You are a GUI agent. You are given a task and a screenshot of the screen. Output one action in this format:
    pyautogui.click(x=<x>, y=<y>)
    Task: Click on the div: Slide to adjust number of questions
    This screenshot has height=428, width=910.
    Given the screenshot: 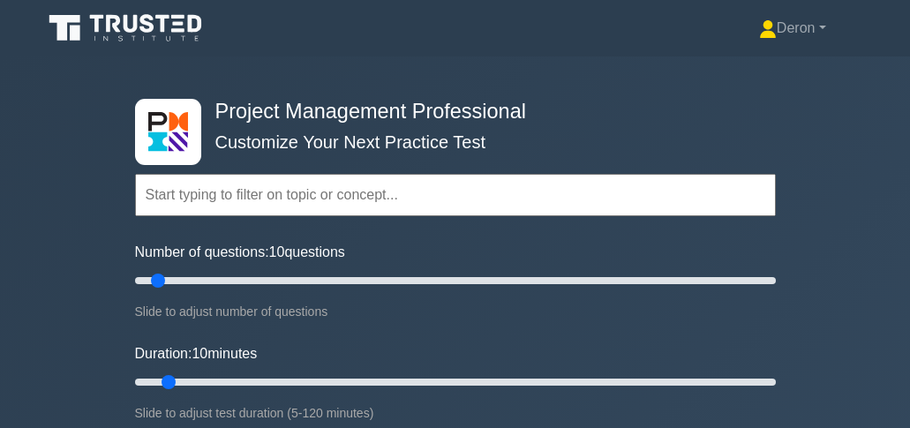 What is the action you would take?
    pyautogui.click(x=455, y=311)
    